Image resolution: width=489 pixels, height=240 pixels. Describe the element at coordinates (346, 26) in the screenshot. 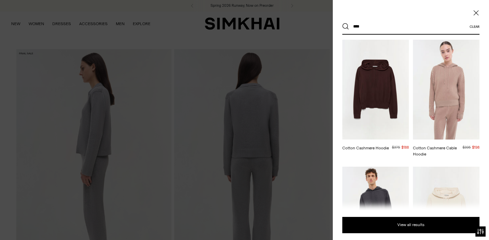

I see `button: Search` at that location.